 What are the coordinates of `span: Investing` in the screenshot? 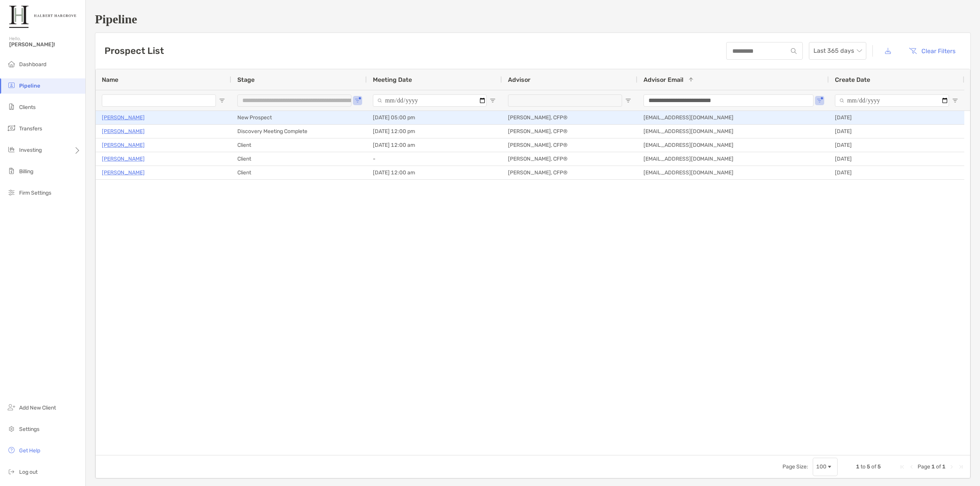 It's located at (30, 150).